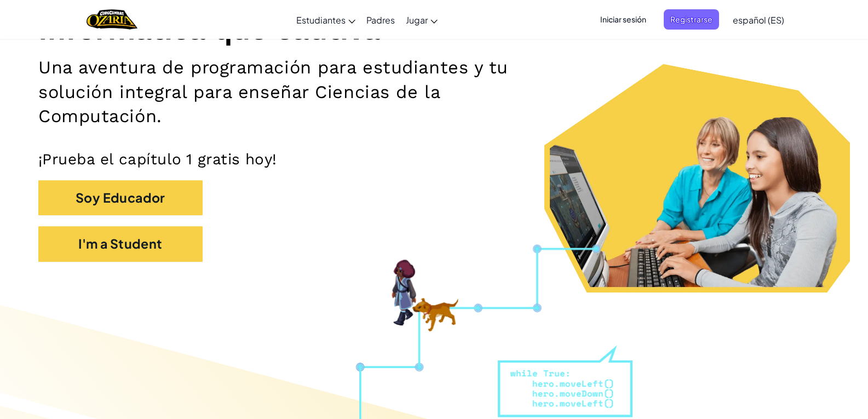 The image size is (868, 419). I want to click on button: Soy Educador, so click(120, 197).